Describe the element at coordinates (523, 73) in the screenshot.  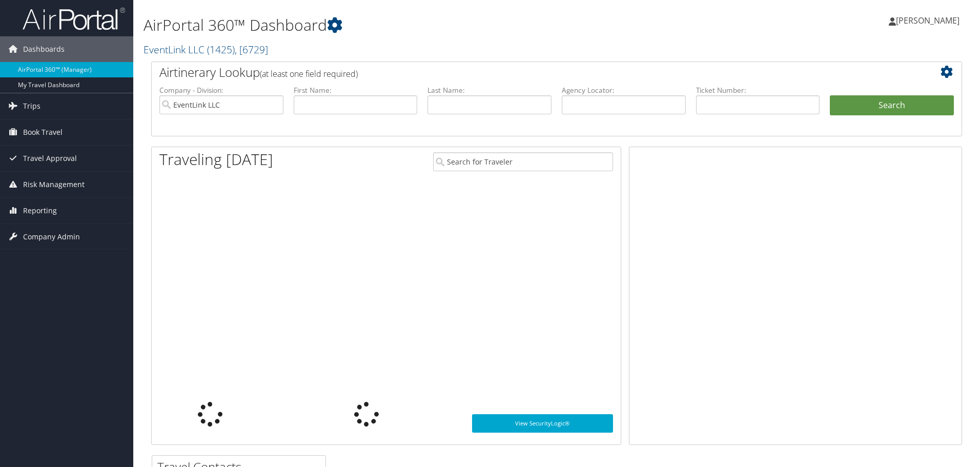
I see `h2: Airtinerary Lookup` at that location.